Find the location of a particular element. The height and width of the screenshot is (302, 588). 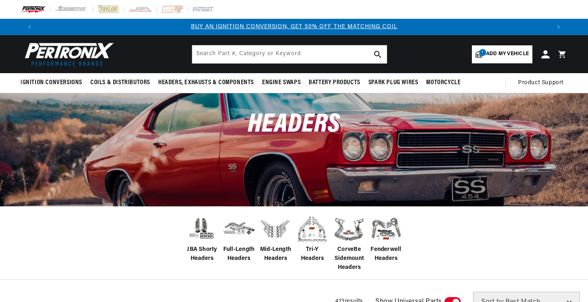

summary: Headers, Exhausts & Components is located at coordinates (206, 83).